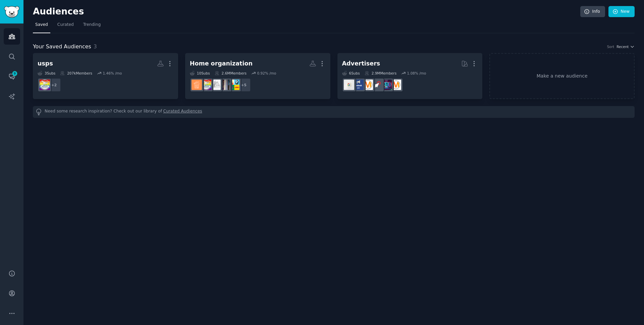 The height and width of the screenshot is (325, 644). What do you see at coordinates (92, 25) in the screenshot?
I see `span: Trending` at bounding box center [92, 25].